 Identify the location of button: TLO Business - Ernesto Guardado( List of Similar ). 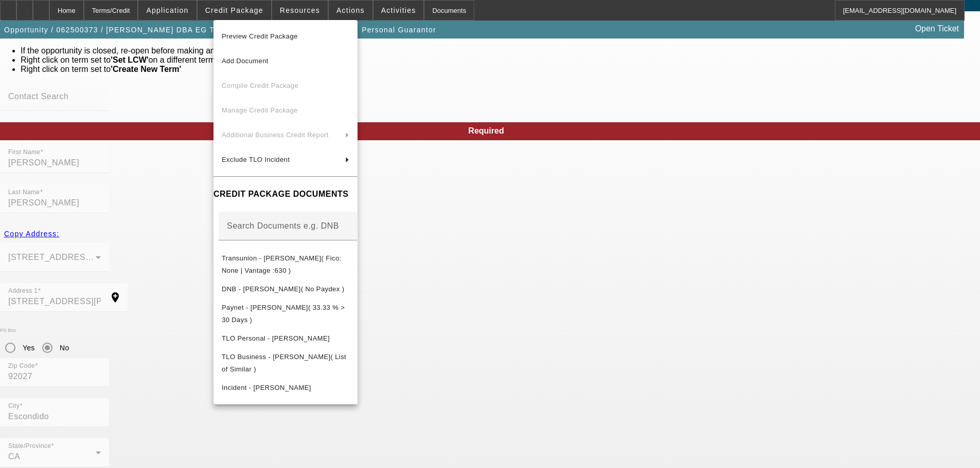
(286, 363).